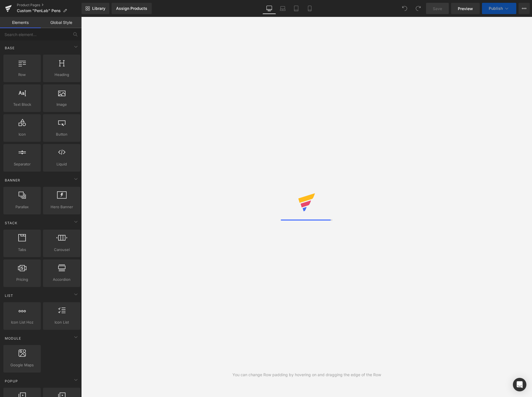 This screenshot has width=532, height=397. What do you see at coordinates (465, 8) in the screenshot?
I see `a: Preview` at bounding box center [465, 8].